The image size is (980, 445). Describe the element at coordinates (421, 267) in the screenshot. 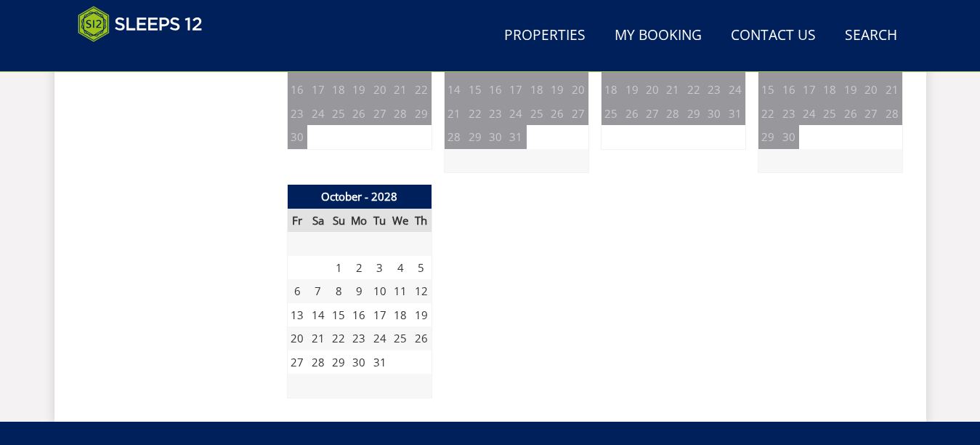

I see `td: 5` at that location.